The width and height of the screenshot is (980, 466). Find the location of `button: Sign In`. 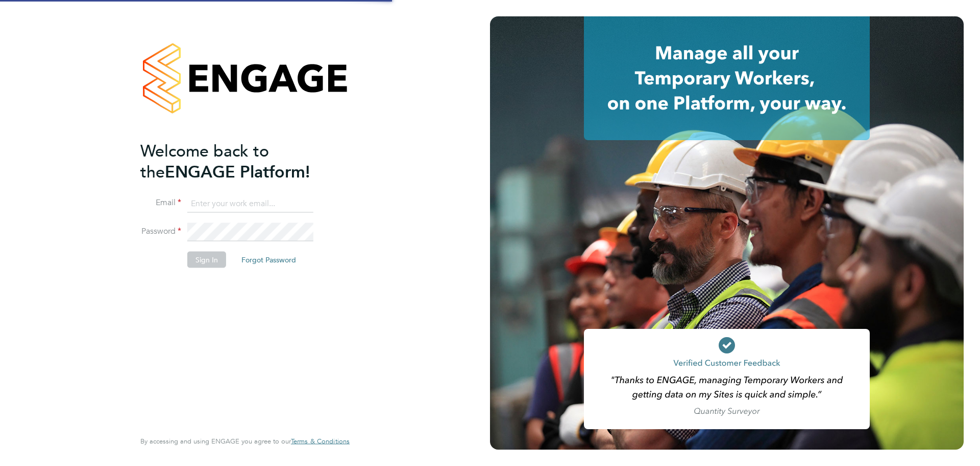

button: Sign In is located at coordinates (207, 259).